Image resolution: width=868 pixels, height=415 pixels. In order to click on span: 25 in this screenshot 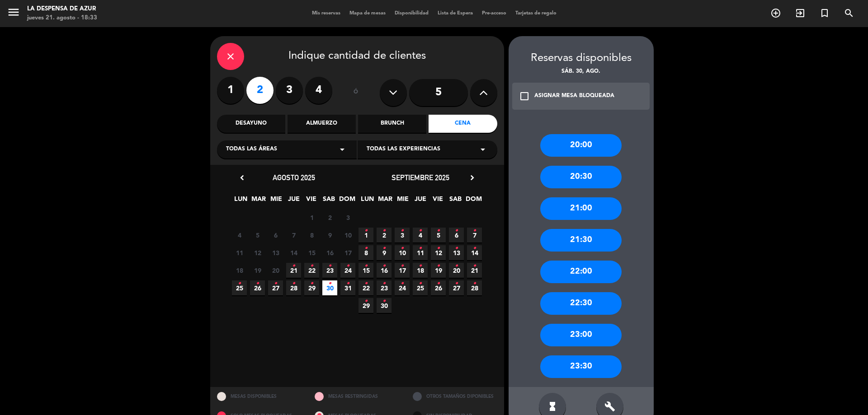, I will do `click(420, 287)`.